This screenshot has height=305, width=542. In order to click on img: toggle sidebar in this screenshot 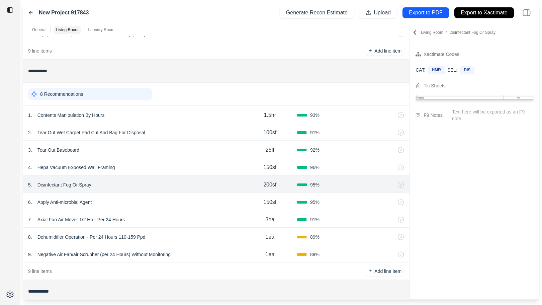, I will do `click(10, 10)`.